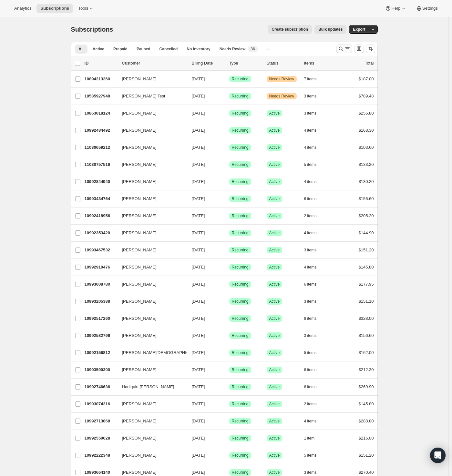  What do you see at coordinates (101, 319) in the screenshot?
I see `p: 10992517260` at bounding box center [101, 319].